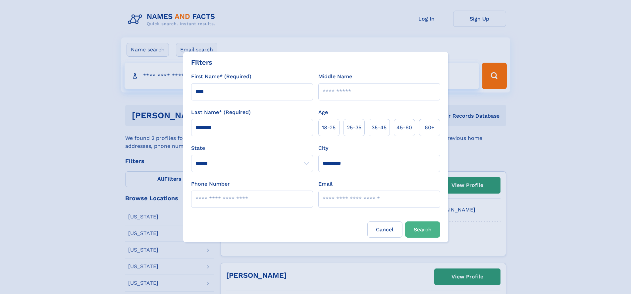 The width and height of the screenshot is (631, 294). I want to click on div: Filters, so click(202, 62).